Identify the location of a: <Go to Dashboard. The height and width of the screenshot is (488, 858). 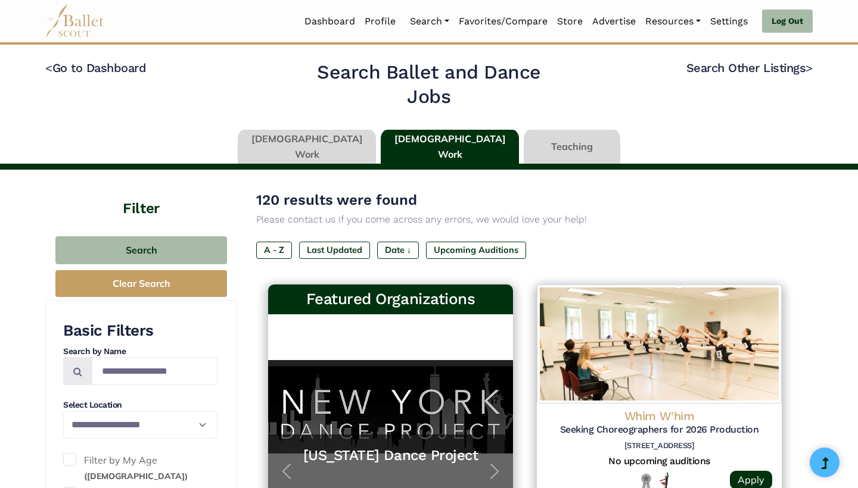
(95, 68).